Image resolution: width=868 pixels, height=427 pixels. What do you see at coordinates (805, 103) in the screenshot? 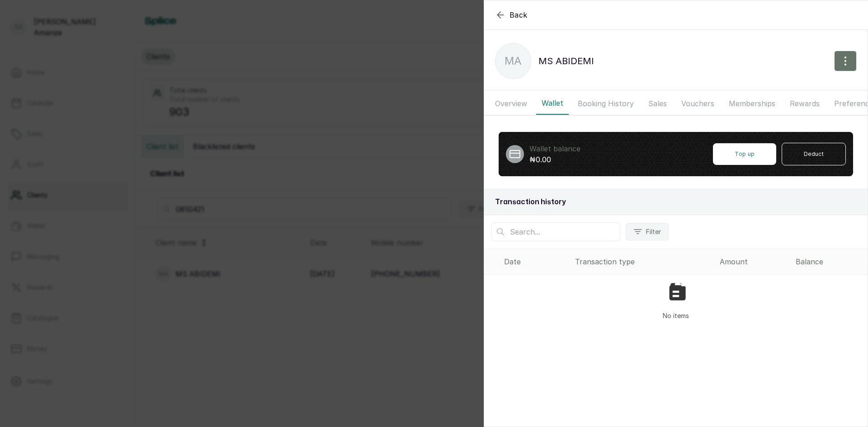
I see `button: Rewards` at bounding box center [805, 103].